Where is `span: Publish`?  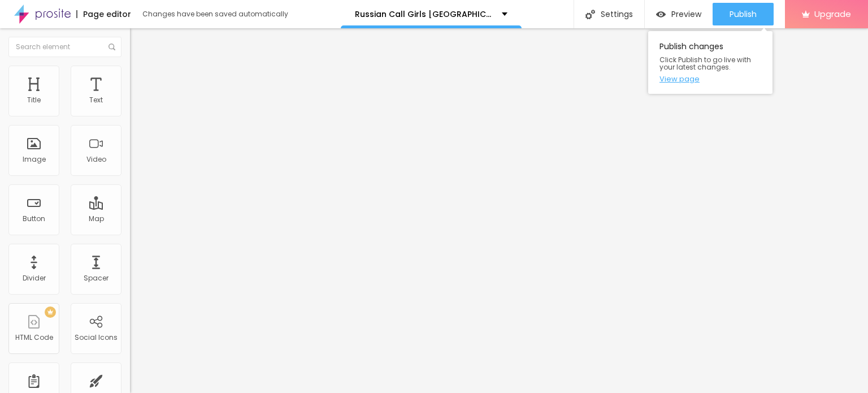
span: Publish is located at coordinates (743, 14).